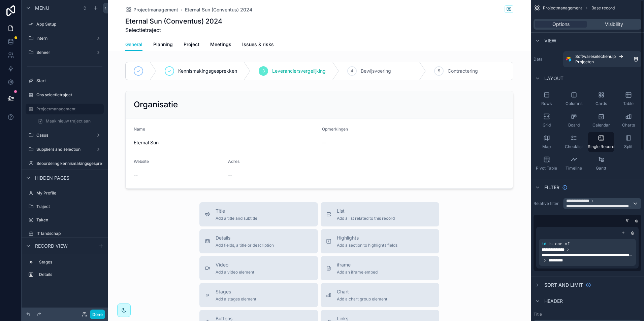 This screenshot has width=644, height=321. Describe the element at coordinates (547, 203) in the screenshot. I see `label: Relative filter` at that location.